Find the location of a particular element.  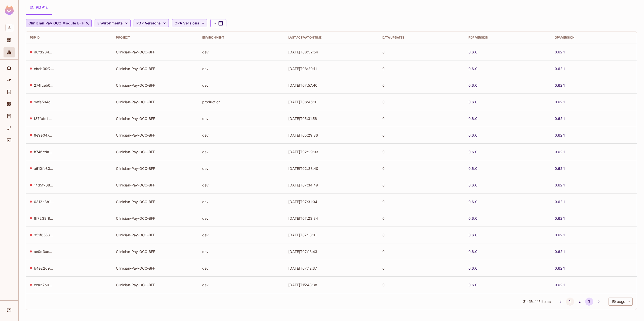

button: Clinician Pay OCC Module BFF is located at coordinates (58, 23).